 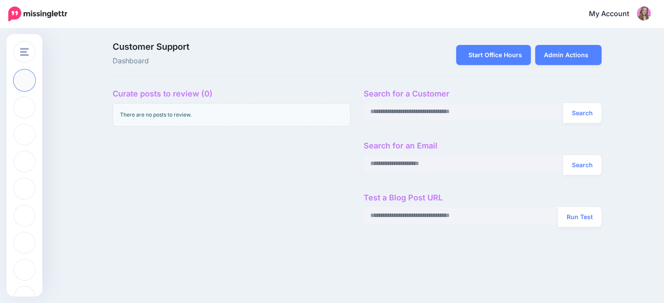 What do you see at coordinates (569, 55) in the screenshot?
I see `a: Admin Actions` at bounding box center [569, 55].